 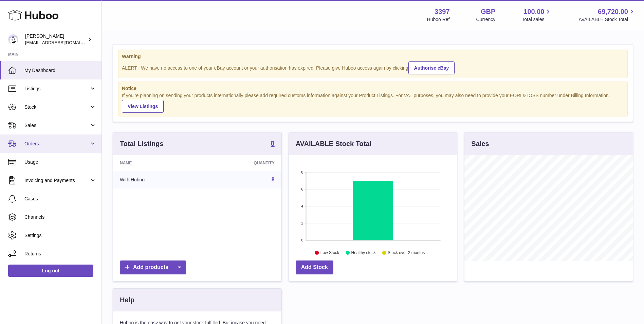 What do you see at coordinates (241, 163) in the screenshot?
I see `th: Quantity` at bounding box center [241, 163].